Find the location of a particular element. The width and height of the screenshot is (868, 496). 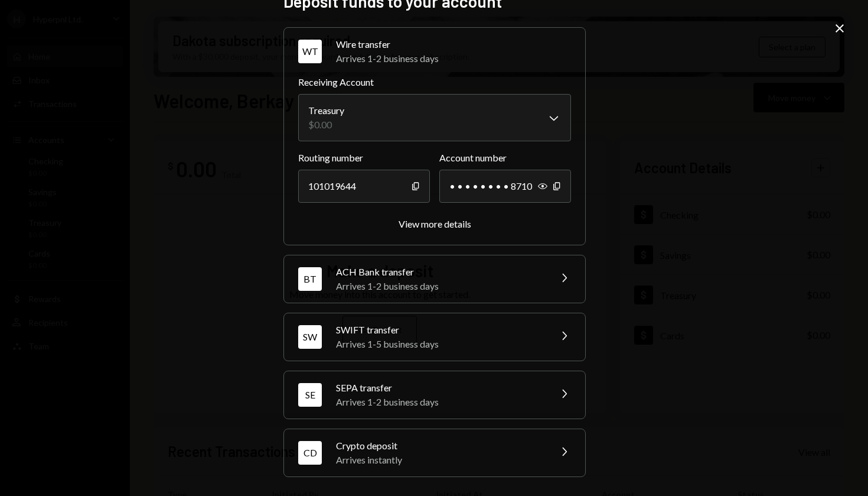

button: View more details is located at coordinates (435, 224).